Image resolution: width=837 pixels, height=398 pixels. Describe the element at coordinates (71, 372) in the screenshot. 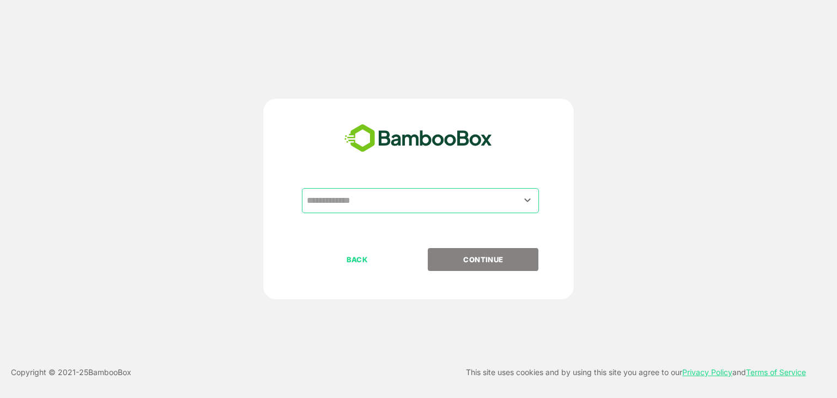

I see `p: Copyright © 2021- 25 BambooBox` at that location.